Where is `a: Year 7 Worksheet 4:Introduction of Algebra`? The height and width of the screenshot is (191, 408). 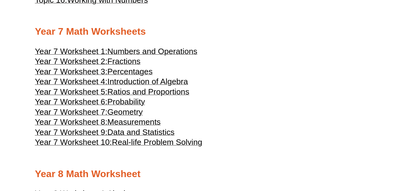 a: Year 7 Worksheet 4:Introduction of Algebra is located at coordinates (111, 83).